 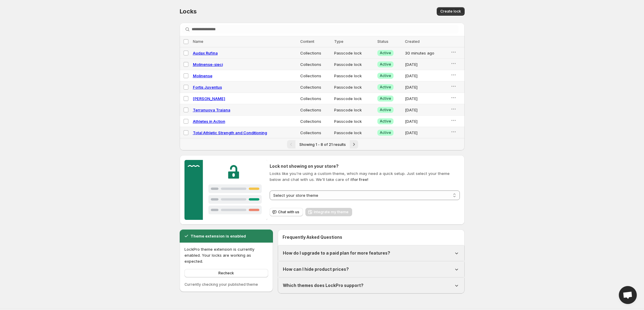 I want to click on span: Created, so click(x=412, y=42).